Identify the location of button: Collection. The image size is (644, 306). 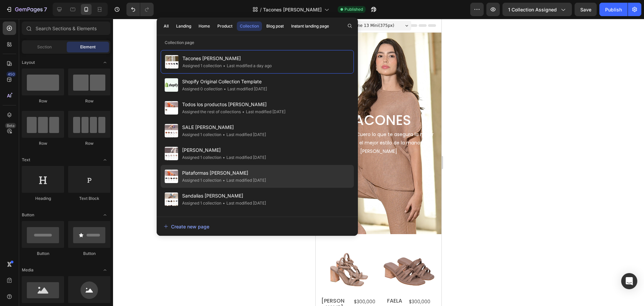
(249, 26).